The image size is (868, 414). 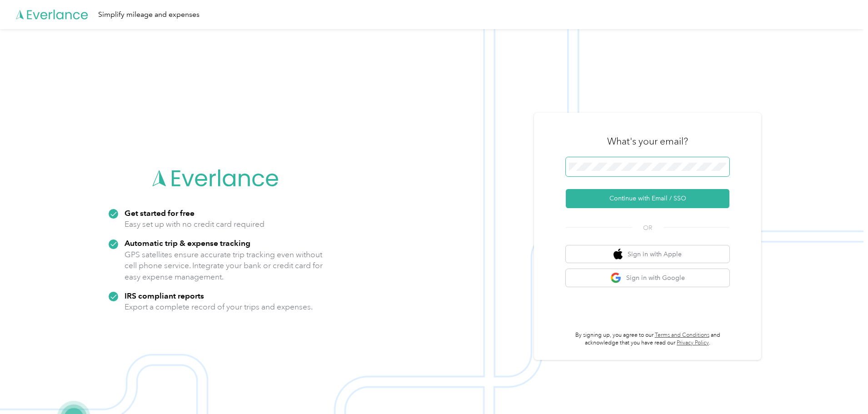 I want to click on button: apple logoSign in with Apple, so click(x=647, y=254).